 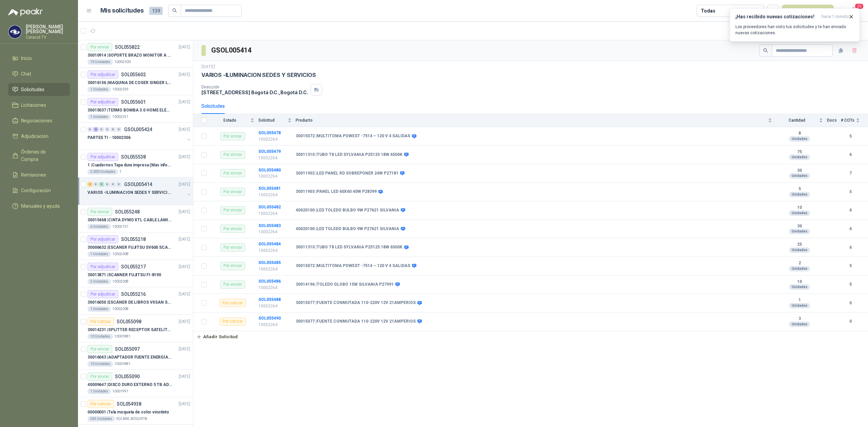 What do you see at coordinates (34, 175) in the screenshot?
I see `span: Remisiones` at bounding box center [34, 175].